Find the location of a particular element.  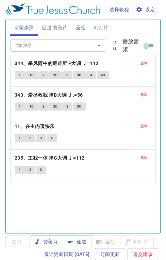

span: 诗颂崇拜 is located at coordinates (24, 28).